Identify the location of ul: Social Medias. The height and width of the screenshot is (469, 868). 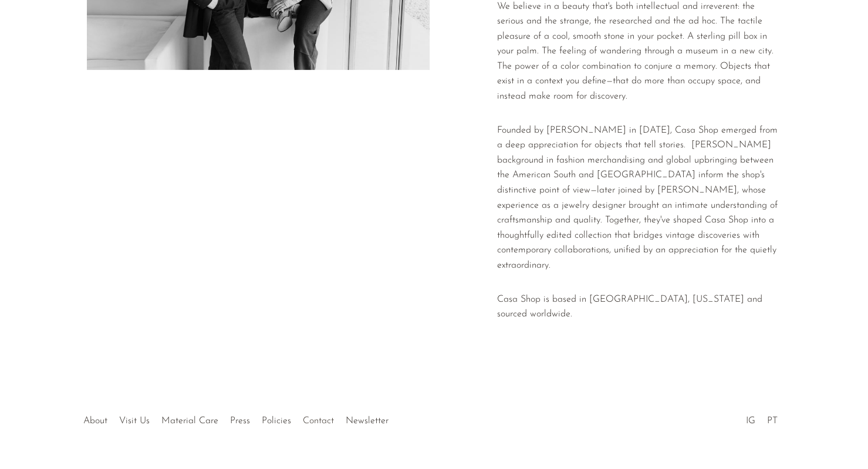
(762, 418).